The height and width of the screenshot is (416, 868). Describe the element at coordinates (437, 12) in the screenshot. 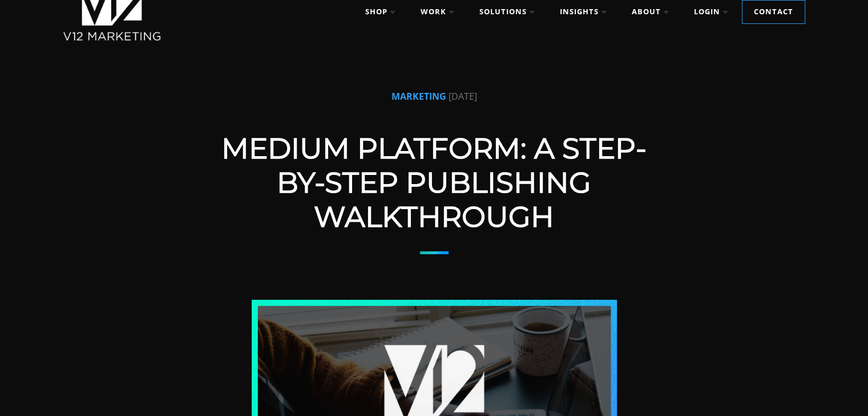

I see `a: Work` at that location.